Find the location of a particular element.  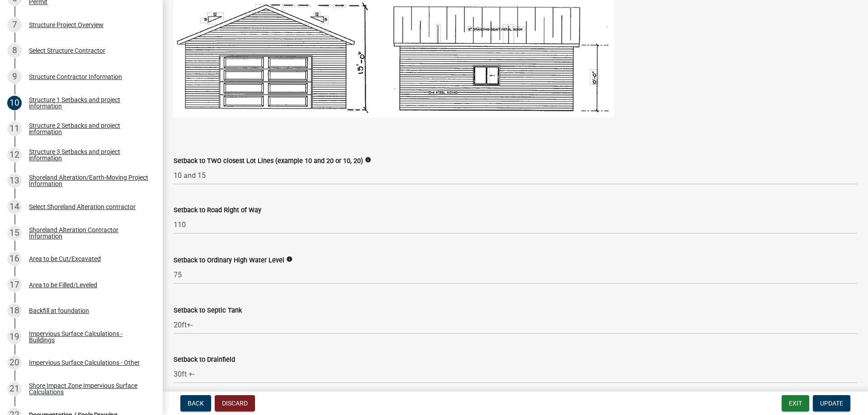

div: 21 is located at coordinates (15, 389).